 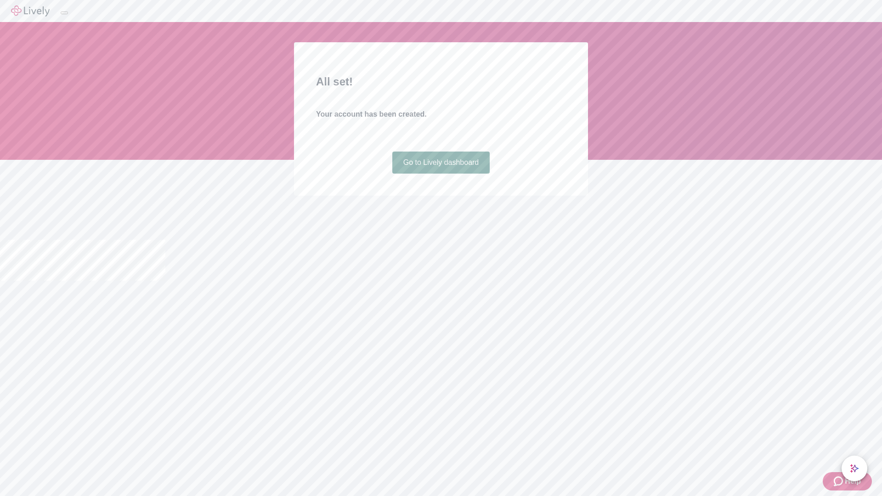 What do you see at coordinates (441, 82) in the screenshot?
I see `h2: All set!` at bounding box center [441, 82].